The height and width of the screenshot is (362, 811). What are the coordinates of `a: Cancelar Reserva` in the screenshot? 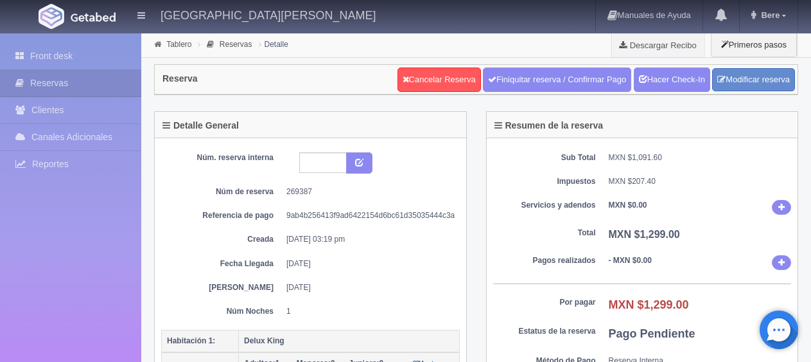 It's located at (439, 80).